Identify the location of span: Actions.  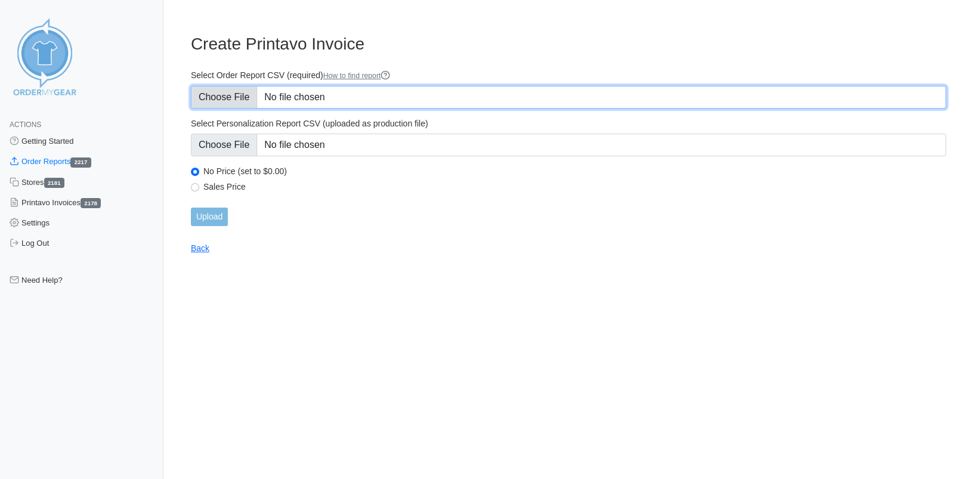
(25, 125).